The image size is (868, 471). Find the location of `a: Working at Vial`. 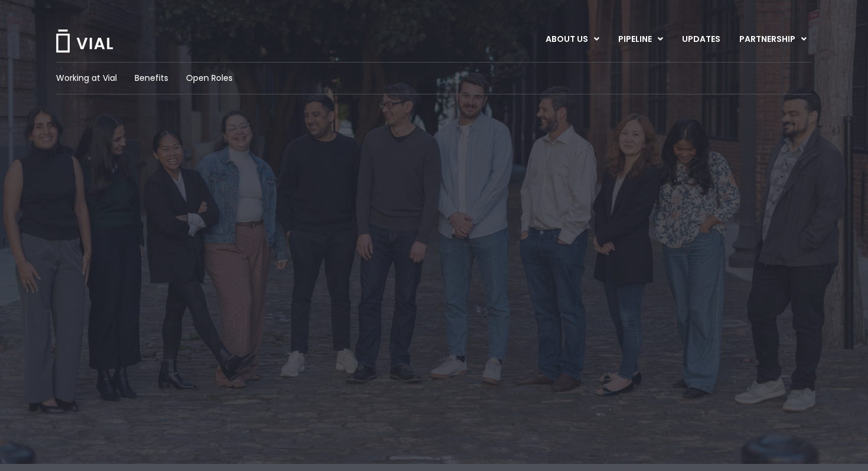

a: Working at Vial is located at coordinates (86, 78).